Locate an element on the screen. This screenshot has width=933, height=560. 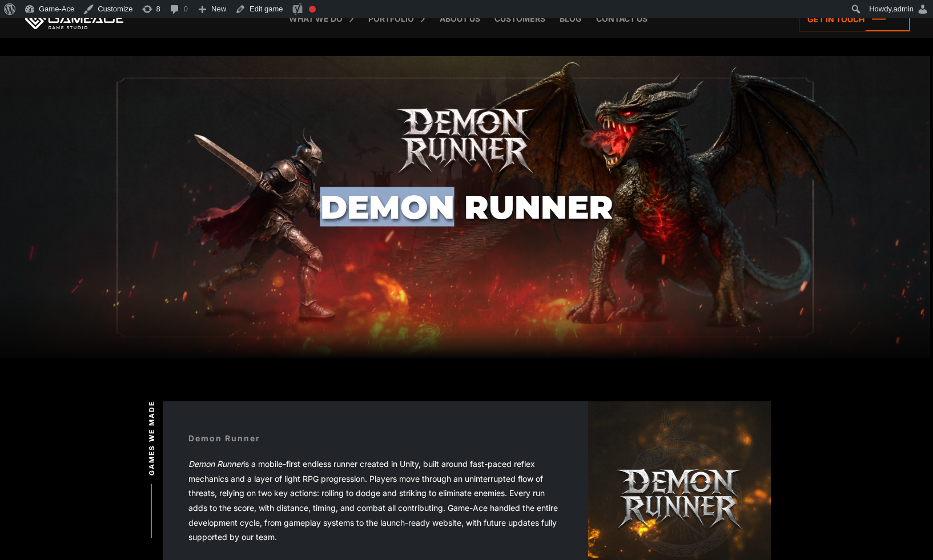
div: Focus keyphrase not set is located at coordinates (313, 9).